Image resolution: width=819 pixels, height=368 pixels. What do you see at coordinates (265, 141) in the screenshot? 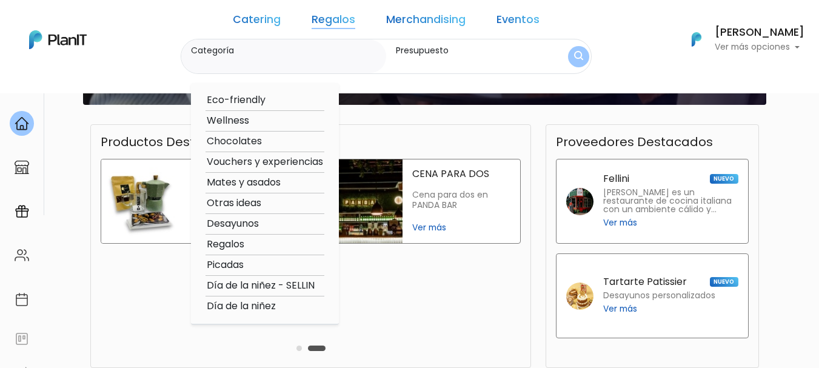
I see `option: Chocolates` at bounding box center [265, 141].